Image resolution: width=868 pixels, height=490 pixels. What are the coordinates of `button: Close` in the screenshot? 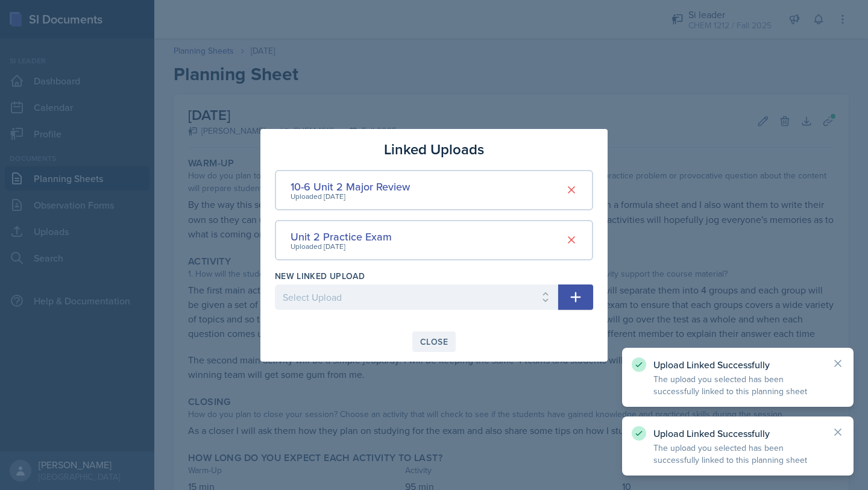 It's located at (434, 342).